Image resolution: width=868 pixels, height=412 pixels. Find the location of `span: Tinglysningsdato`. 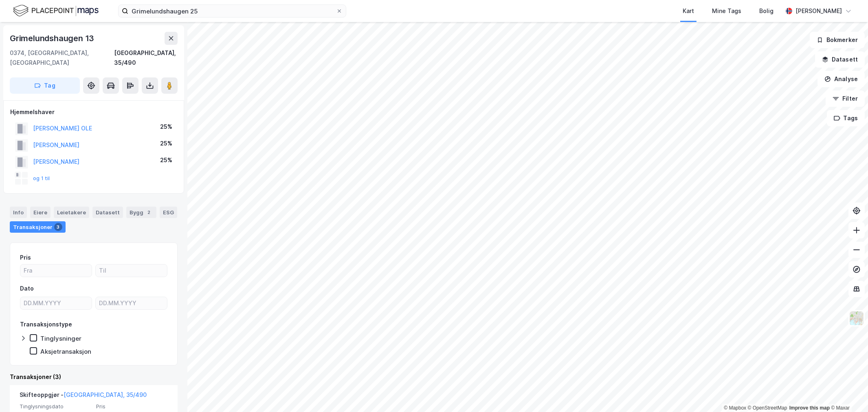

span: Tinglysningsdato is located at coordinates (56, 406).